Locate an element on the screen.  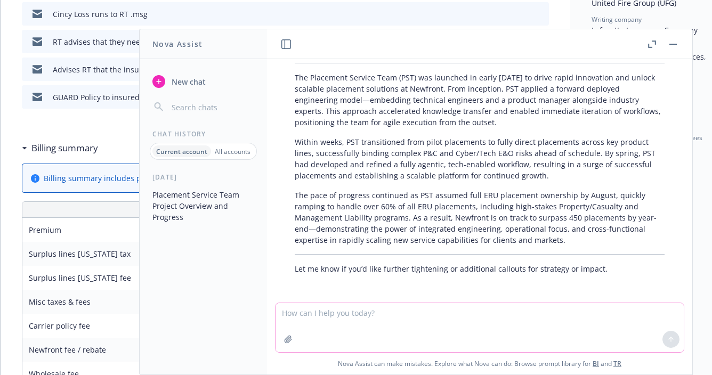
div: Billing summary includes policy changes. View the policy start billing summary on the . is located at coordinates (229, 178).